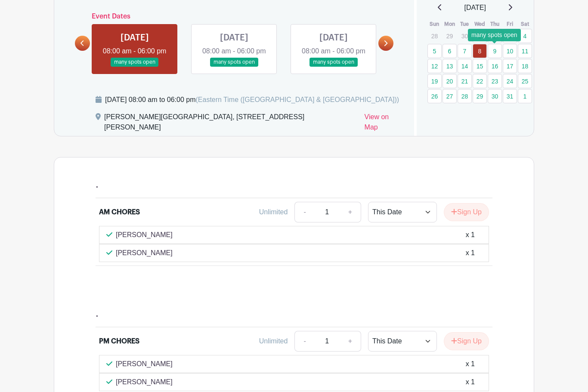 The image size is (588, 392). Describe the element at coordinates (464, 96) in the screenshot. I see `a: 28` at that location.